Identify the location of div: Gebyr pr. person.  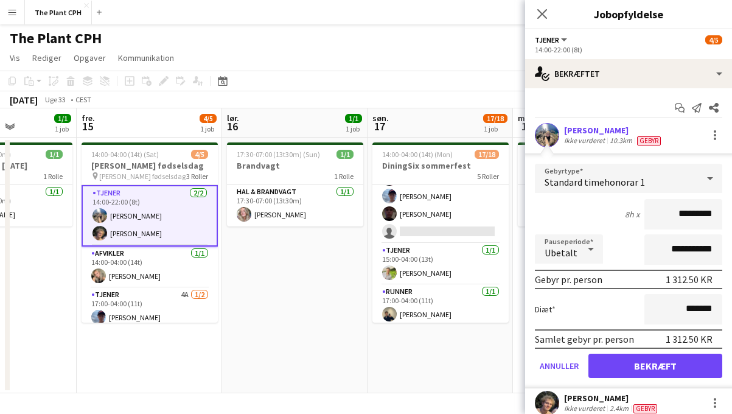
(568, 279).